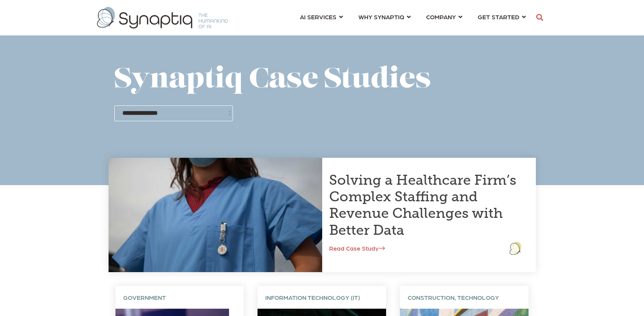  I want to click on span: AI SERVICES, so click(318, 17).